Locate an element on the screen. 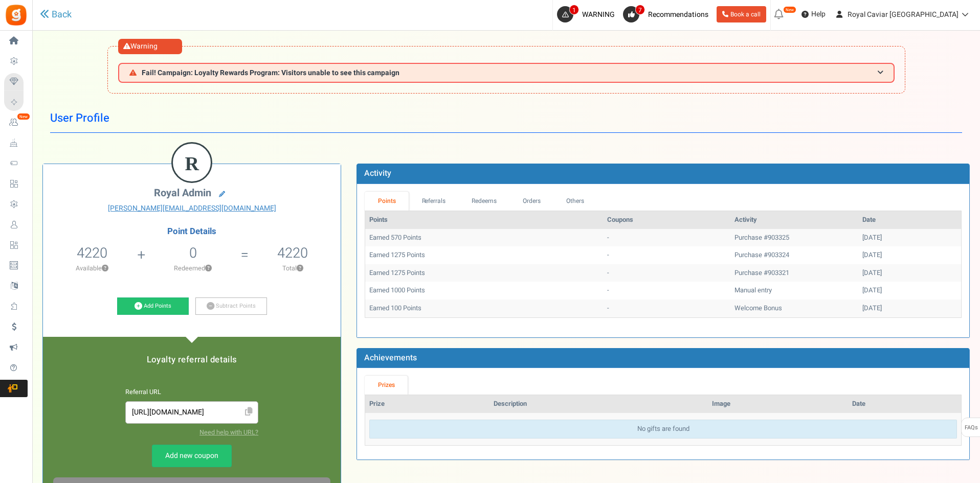  span: Click to Copy is located at coordinates (248, 412).